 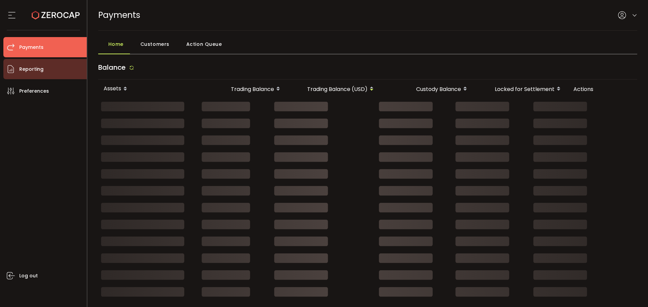 I want to click on div: Custody Balance, so click(x=428, y=89).